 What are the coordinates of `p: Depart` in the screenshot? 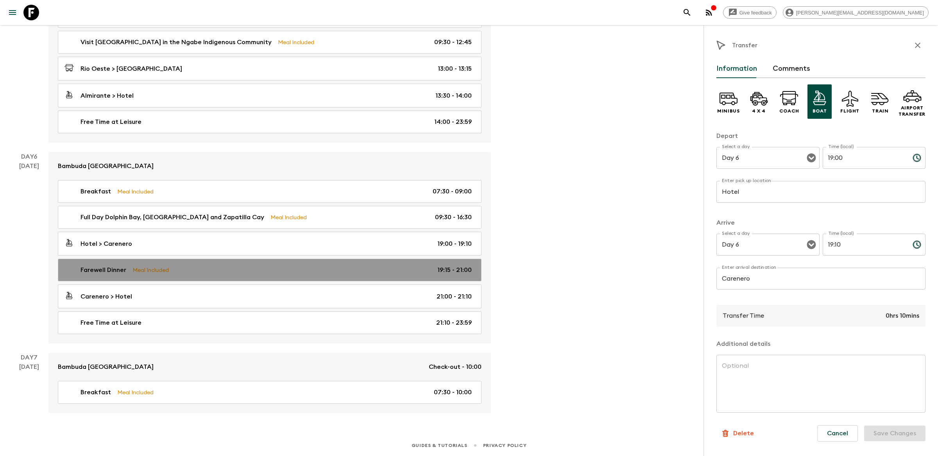 It's located at (821, 136).